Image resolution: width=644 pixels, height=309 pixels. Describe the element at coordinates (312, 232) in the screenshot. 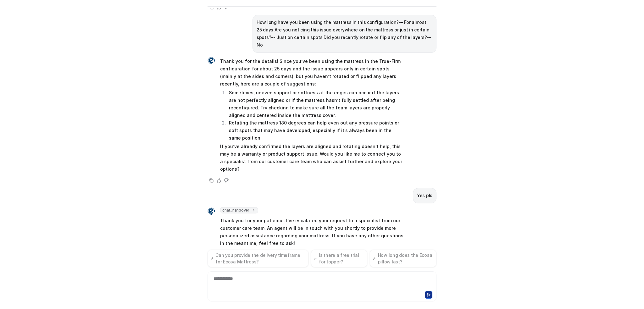

I see `p: Thank you for your patience. I’ve escalated your request to a specialist from our customer care t...` at that location.